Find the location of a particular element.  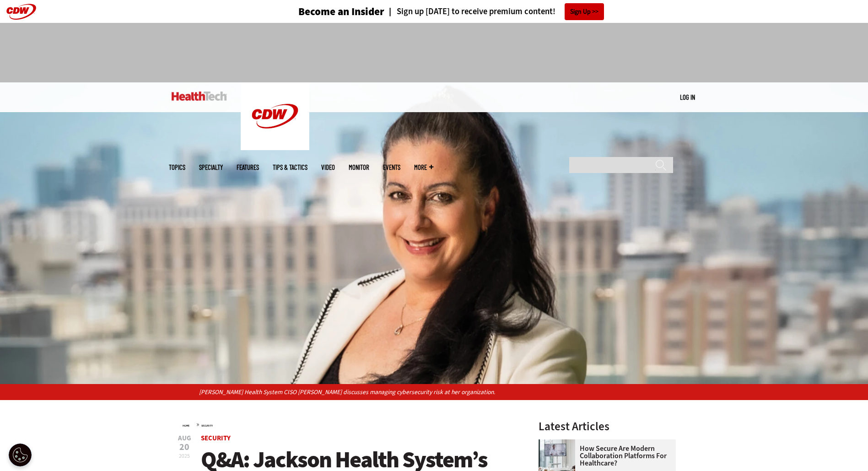

a: Video is located at coordinates (328, 167).